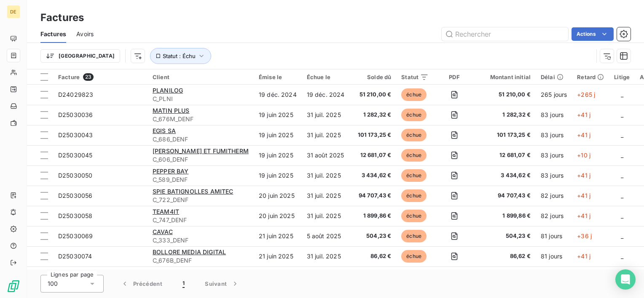  Describe the element at coordinates (554, 94) in the screenshot. I see `td: 265 jours` at that location.